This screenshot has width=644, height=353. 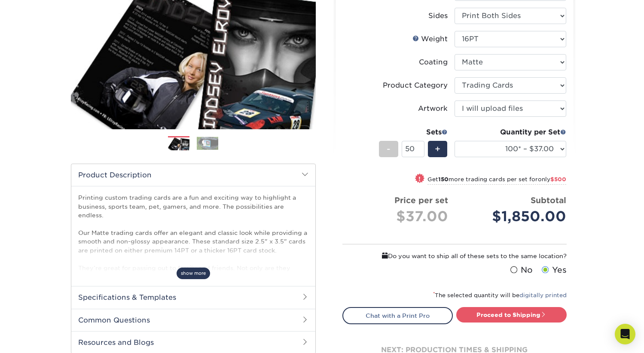 I want to click on span: show more, so click(x=193, y=273).